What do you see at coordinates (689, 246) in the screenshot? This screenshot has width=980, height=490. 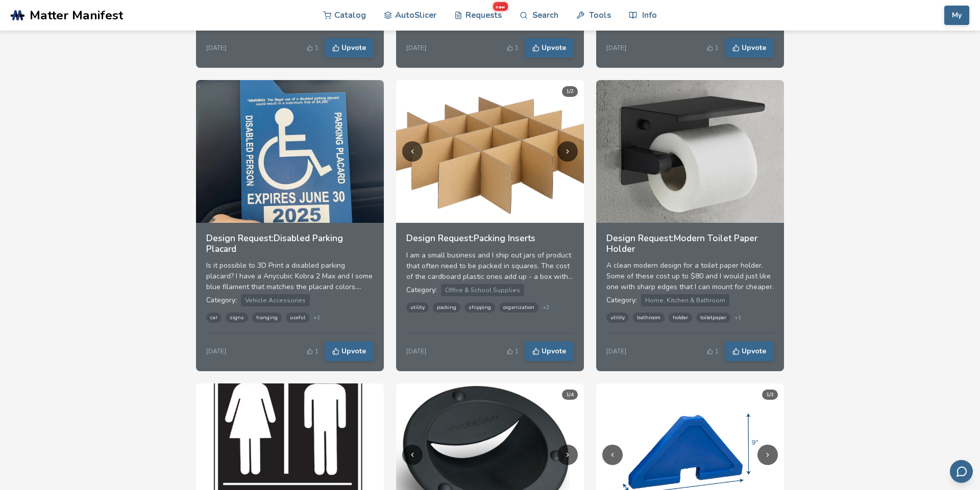 I see `a: Design Request:Modern Toilet Paper Holder` at bounding box center [689, 246].